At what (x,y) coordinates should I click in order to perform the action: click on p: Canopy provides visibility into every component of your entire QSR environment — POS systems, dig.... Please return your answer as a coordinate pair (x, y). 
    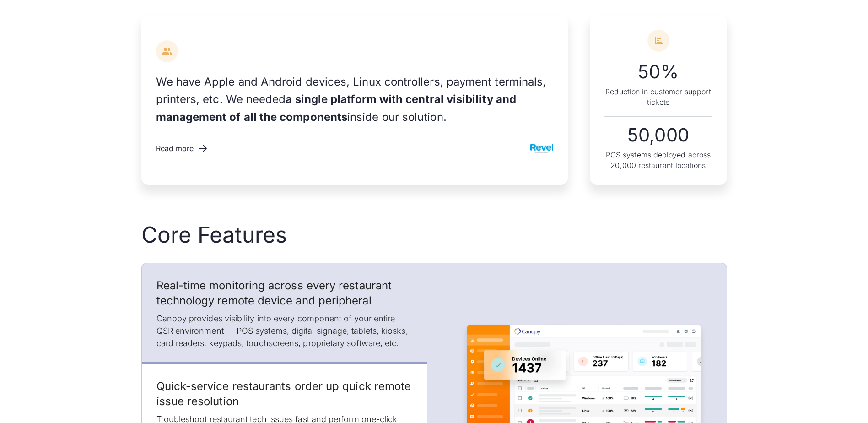
    Looking at the image, I should click on (284, 331).